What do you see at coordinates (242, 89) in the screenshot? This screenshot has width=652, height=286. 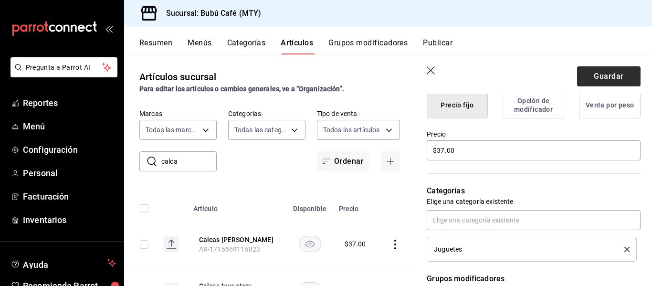 I see `strong: Para editar los artículos o cambios generales, ve a “Organización”.` at bounding box center [242, 89].